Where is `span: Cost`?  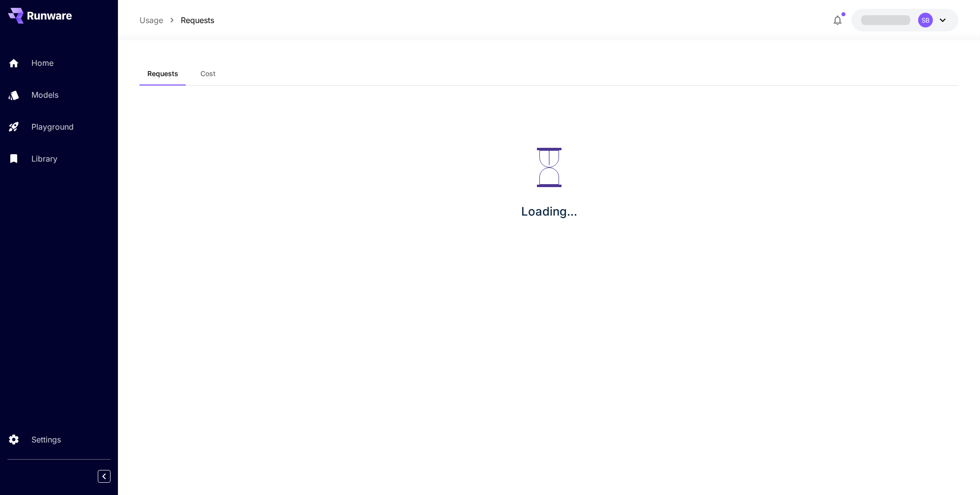 span: Cost is located at coordinates (208, 73).